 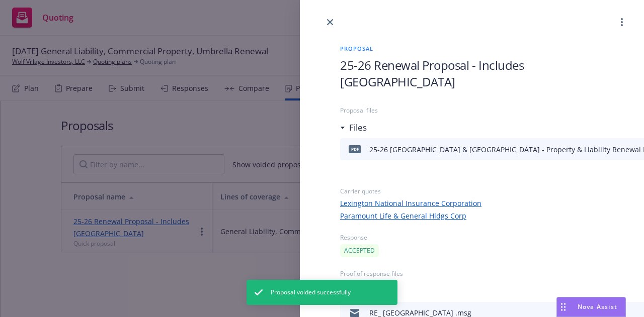 I want to click on div: Drag to move, so click(x=563, y=307).